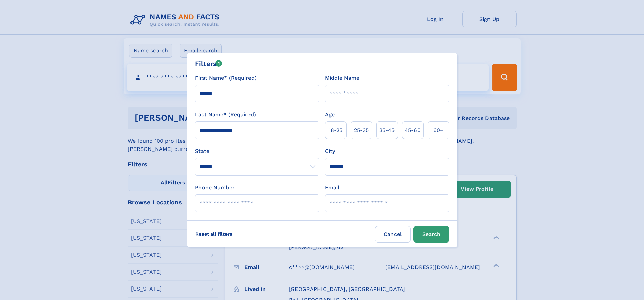 The image size is (644, 300). I want to click on span: 45‑60, so click(412, 131).